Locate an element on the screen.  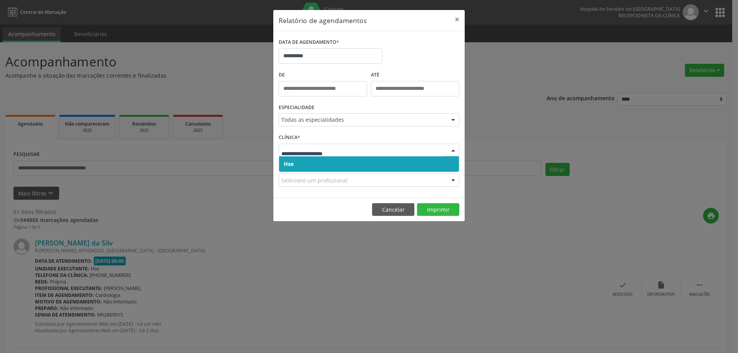
label: De is located at coordinates (323, 75).